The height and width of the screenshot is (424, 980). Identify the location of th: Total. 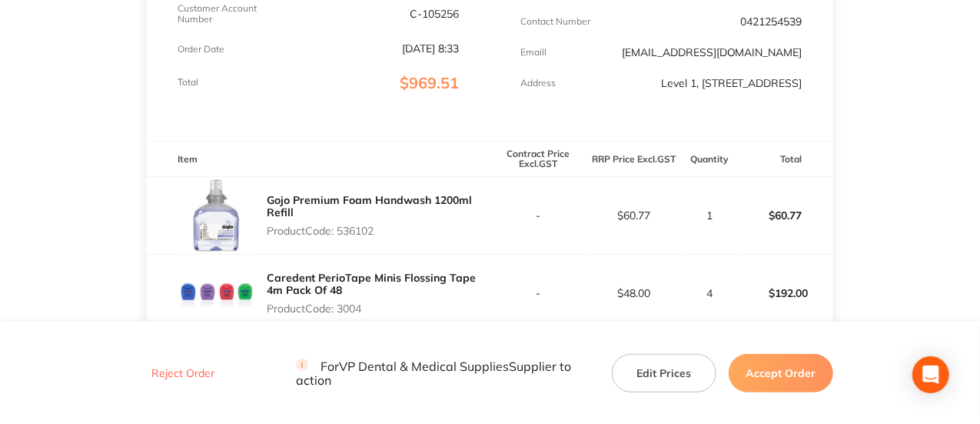
(785, 158).